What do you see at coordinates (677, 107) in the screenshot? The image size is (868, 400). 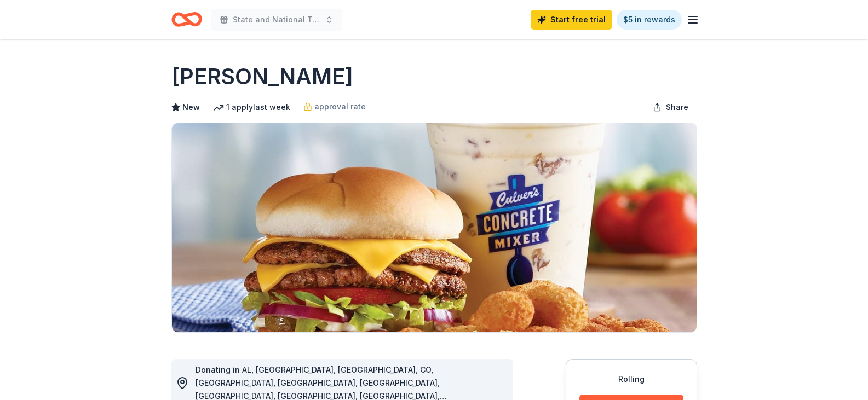 I see `span: Share` at bounding box center [677, 107].